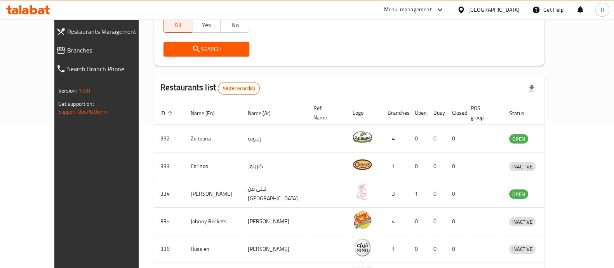 This screenshot has height=268, width=614. Describe the element at coordinates (437, 113) in the screenshot. I see `th: Busy` at that location.